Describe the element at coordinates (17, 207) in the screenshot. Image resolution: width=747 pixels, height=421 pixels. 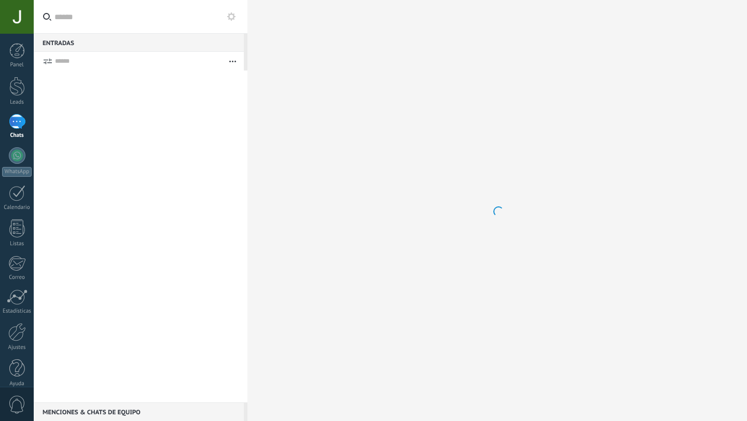
I see `div: Calendario` at that location.